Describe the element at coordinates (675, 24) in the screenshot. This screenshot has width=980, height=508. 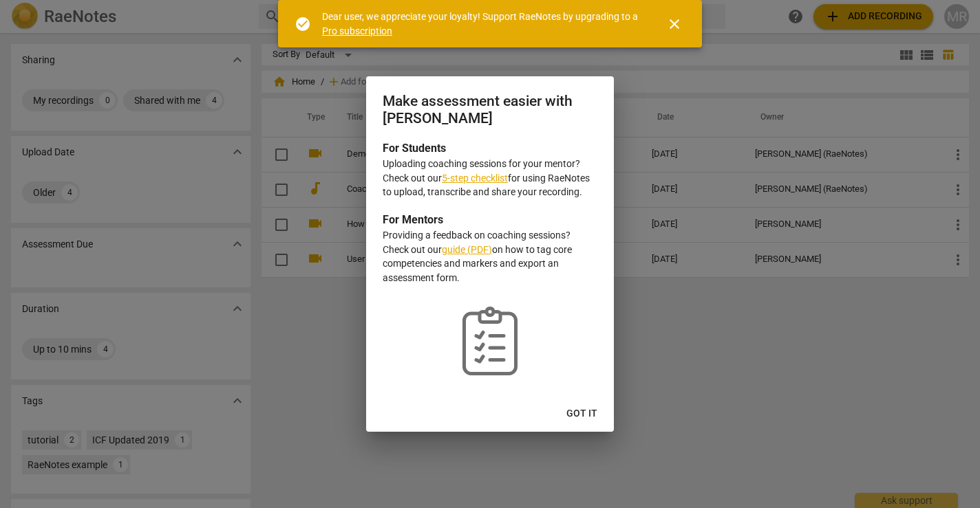
I see `button: Close` at that location.